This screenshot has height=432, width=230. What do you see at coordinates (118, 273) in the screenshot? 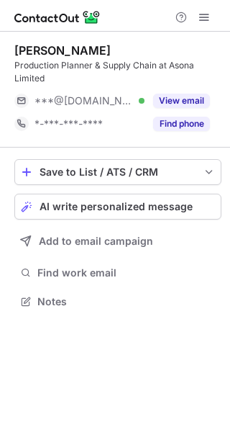
I see `button: Find work email` at bounding box center [118, 273].